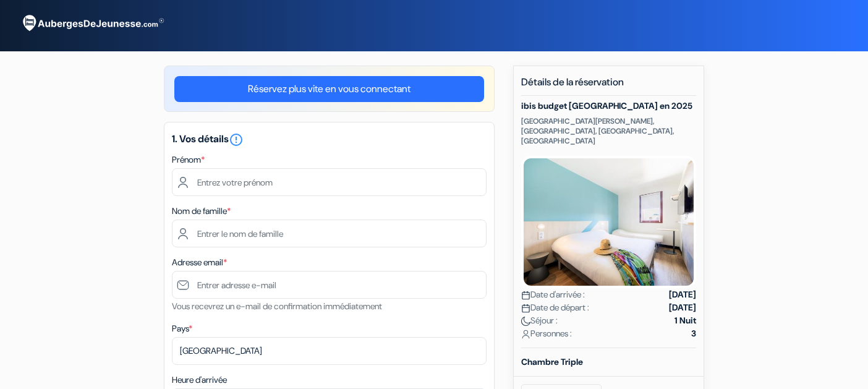 This screenshot has height=389, width=868. Describe the element at coordinates (552, 362) in the screenshot. I see `b: Chambre Triple` at that location.